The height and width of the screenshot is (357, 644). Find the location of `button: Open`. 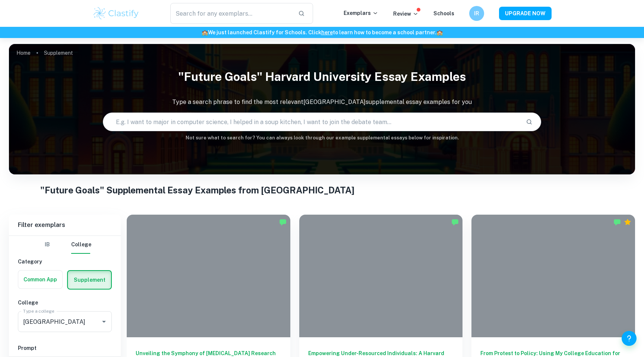

button: Open is located at coordinates (104, 321).